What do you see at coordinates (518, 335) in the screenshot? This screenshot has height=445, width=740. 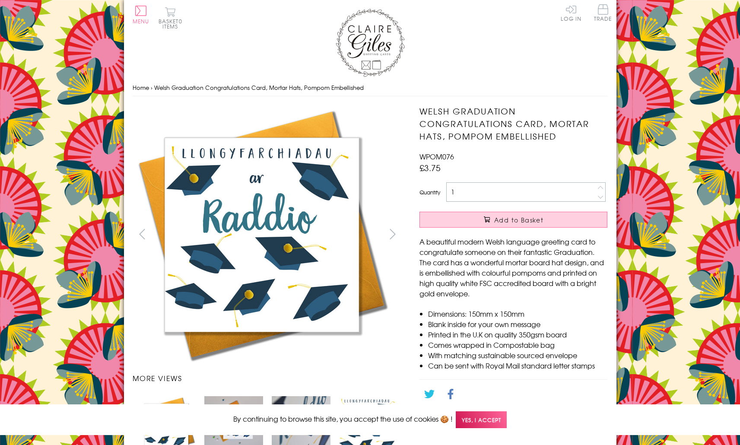 I see `li: Printed in the U.K on quality 350gsm board` at bounding box center [518, 335].